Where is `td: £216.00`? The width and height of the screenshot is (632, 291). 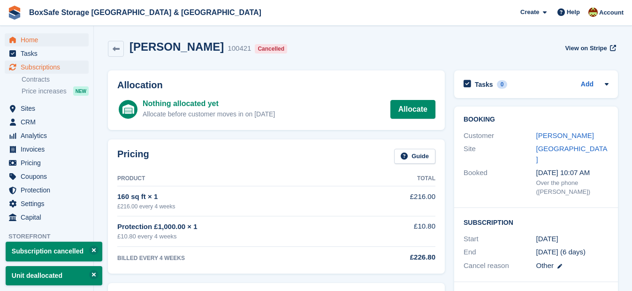 td: £216.00 is located at coordinates (397, 201).